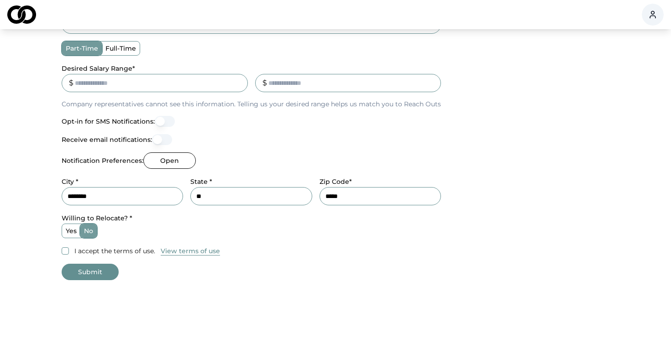  Describe the element at coordinates (71, 231) in the screenshot. I see `label: yes` at that location.